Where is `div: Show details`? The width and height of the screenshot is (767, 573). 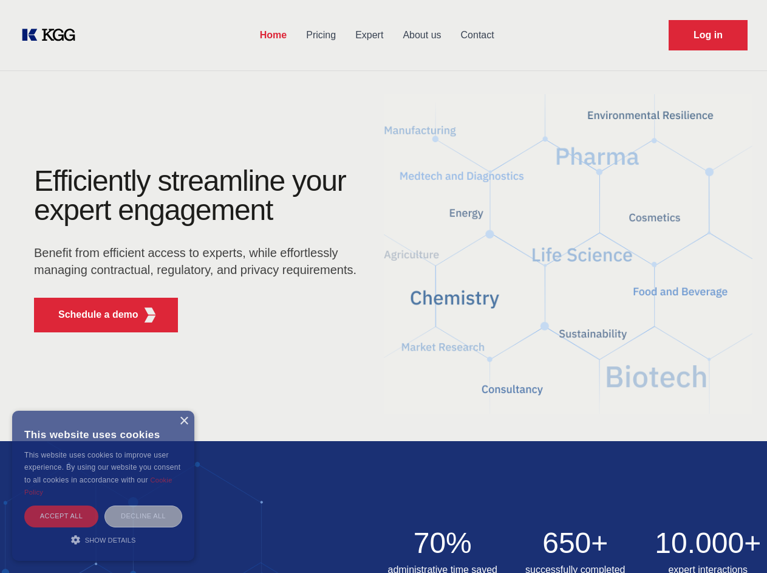
div: Show details is located at coordinates (103, 539).